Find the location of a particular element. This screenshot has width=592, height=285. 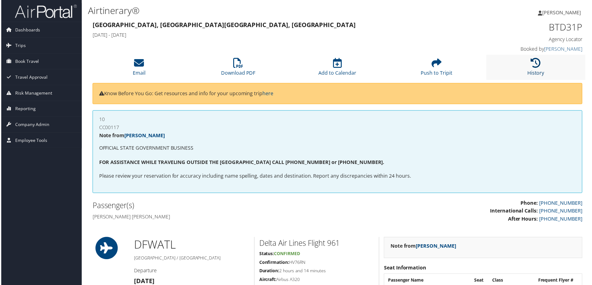

strong: Duration: is located at coordinates (269, 271).